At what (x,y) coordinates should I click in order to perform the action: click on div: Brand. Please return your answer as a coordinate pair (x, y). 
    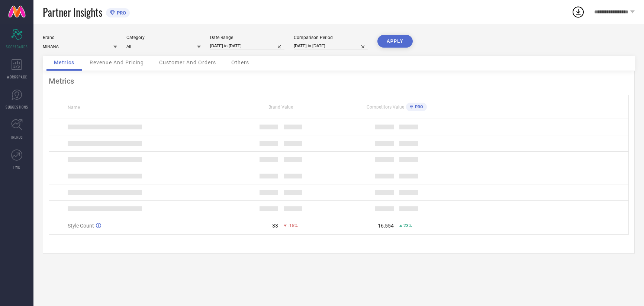
    Looking at the image, I should click on (80, 38).